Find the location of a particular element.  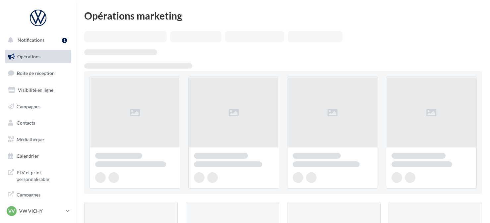

span: Médiathèque is located at coordinates (30, 139).